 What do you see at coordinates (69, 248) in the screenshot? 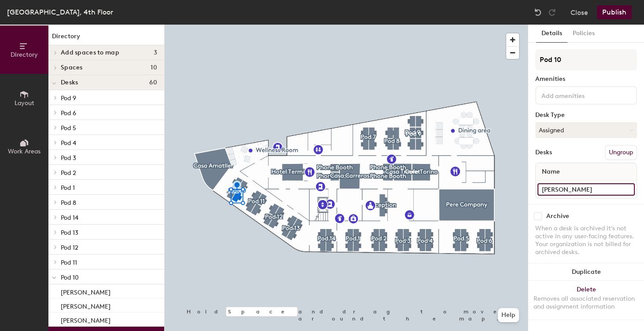
I see `span: Pod 12` at bounding box center [69, 248].